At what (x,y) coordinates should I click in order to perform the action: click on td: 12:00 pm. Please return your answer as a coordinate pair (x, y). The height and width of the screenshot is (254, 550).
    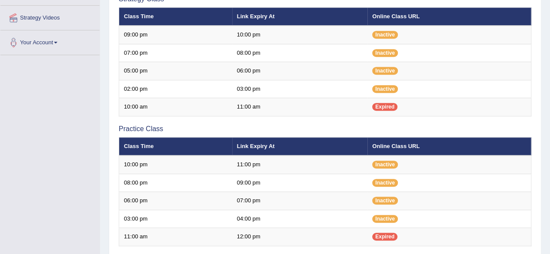
    Looking at the image, I should click on (300, 237).